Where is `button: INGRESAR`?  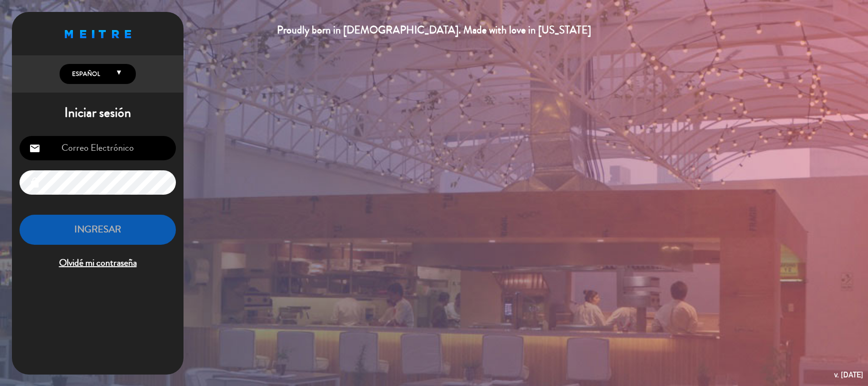
button: INGRESAR is located at coordinates (98, 229).